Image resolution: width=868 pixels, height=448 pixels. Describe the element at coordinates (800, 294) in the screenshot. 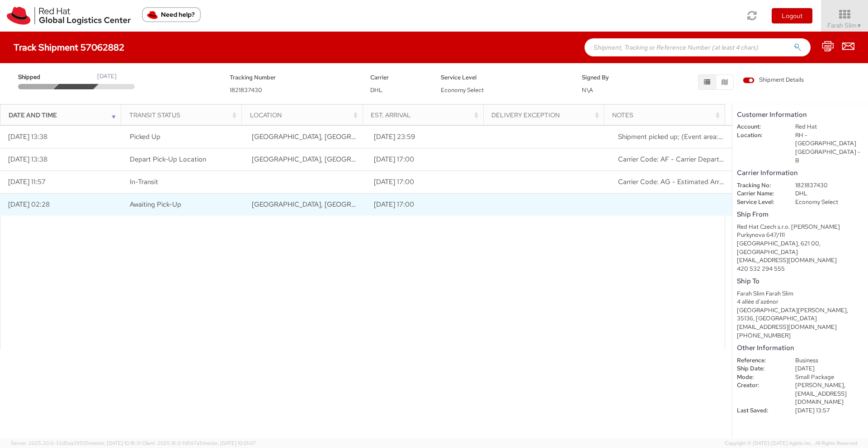

I see `div: Farah Slim Farah Slim` at that location.